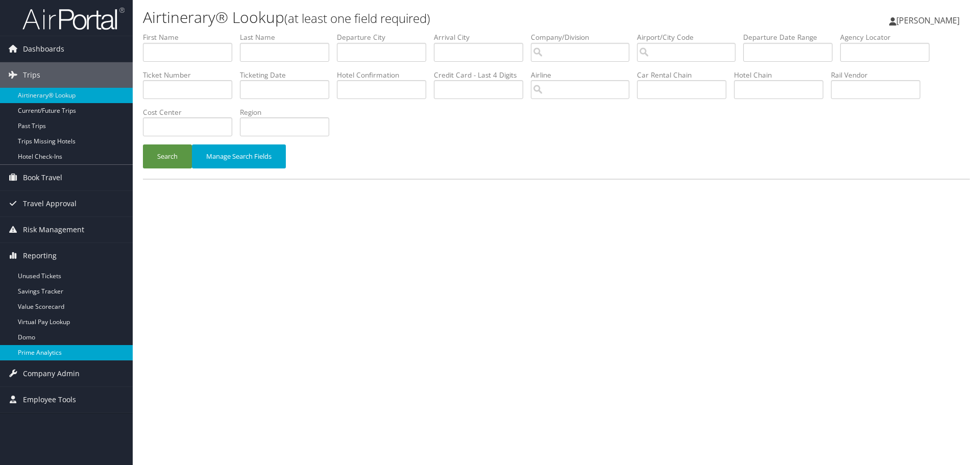  Describe the element at coordinates (880, 75) in the screenshot. I see `label: Rail Vendor` at that location.